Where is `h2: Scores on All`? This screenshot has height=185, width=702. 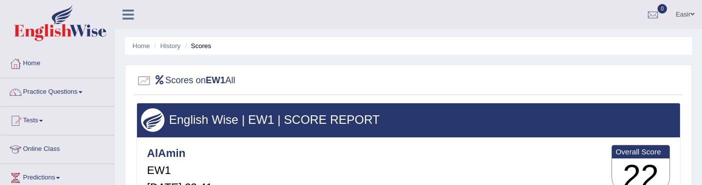
h2: Scores on All is located at coordinates (186, 81).